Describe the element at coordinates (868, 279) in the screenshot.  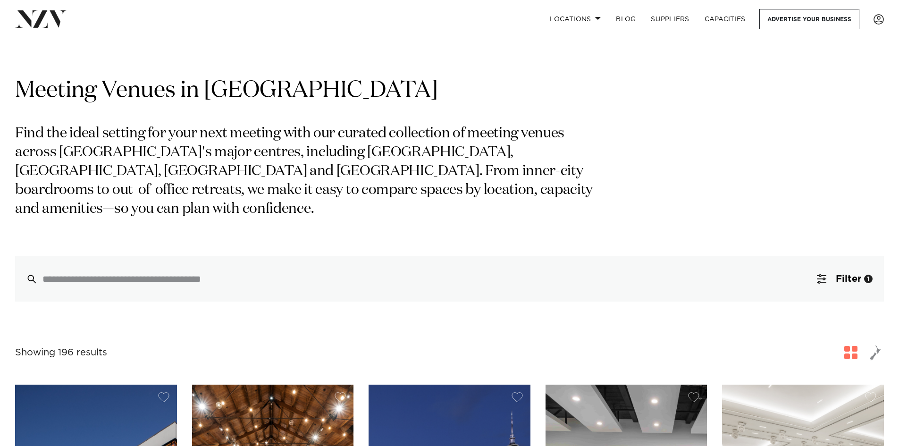
I see `div: 1` at that location.